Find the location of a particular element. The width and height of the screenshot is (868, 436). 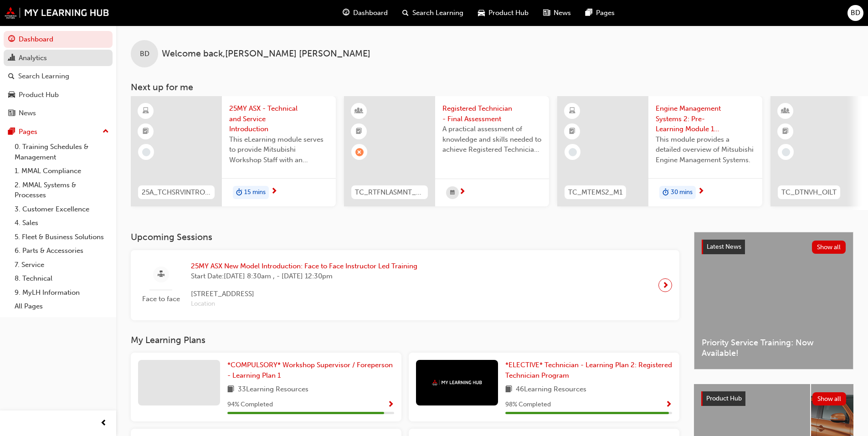

span: *ELECTIVE* Technician - Learning Plan 2: Registered Technician Program is located at coordinates (589, 370).